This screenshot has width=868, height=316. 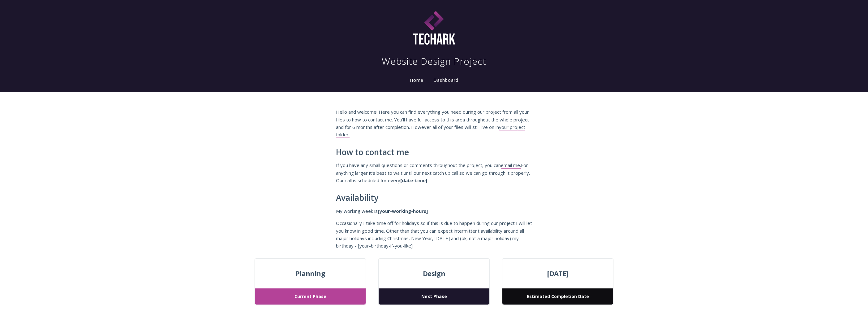 What do you see at coordinates (434, 273) in the screenshot?
I see `span: Design` at bounding box center [434, 273].